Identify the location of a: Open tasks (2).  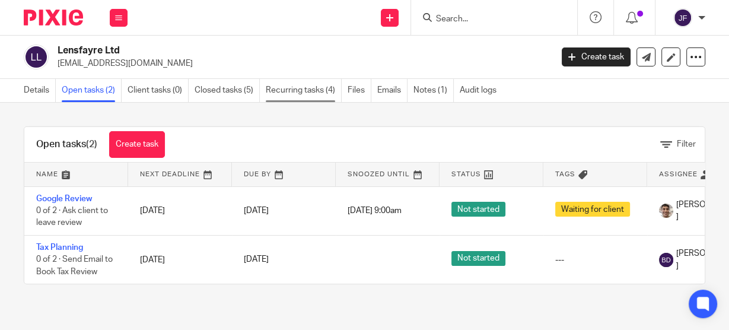
(91, 90).